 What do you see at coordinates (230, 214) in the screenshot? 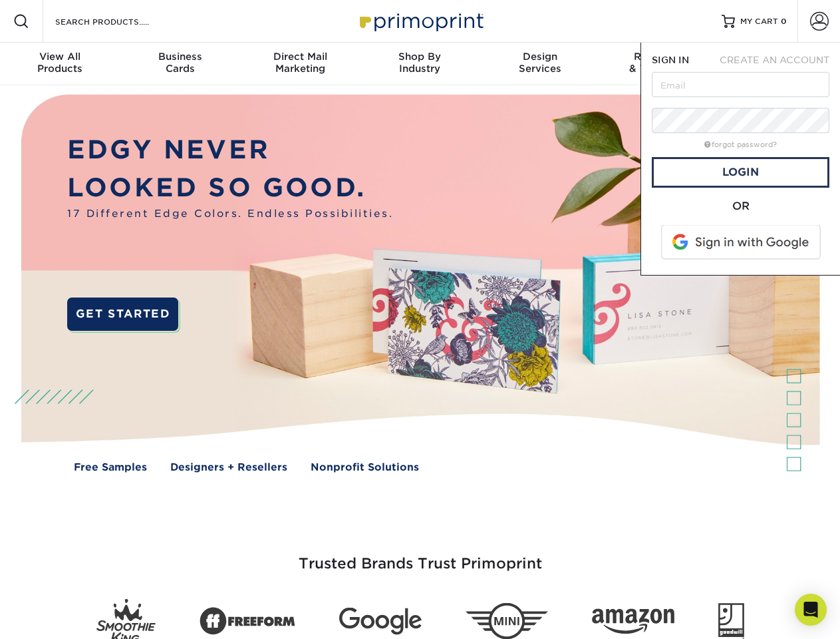
I see `span: 17 Different Edge Colors. Endless Possibilities.` at bounding box center [230, 214].